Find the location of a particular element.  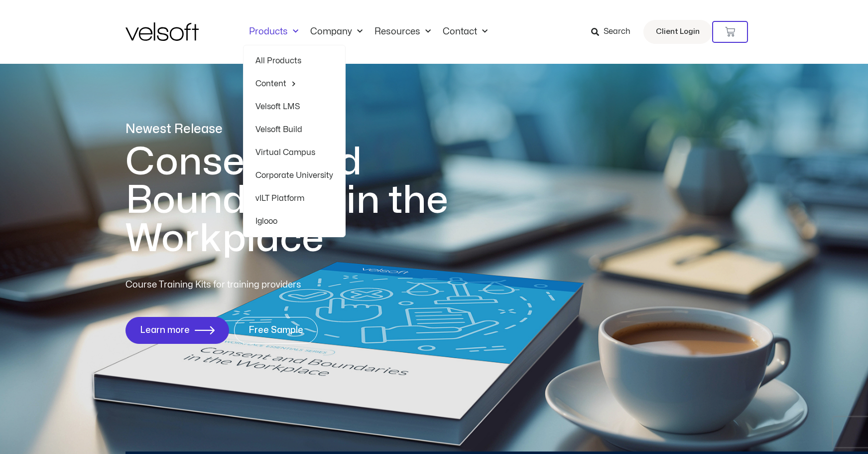

a: Corporate University is located at coordinates (294, 176).